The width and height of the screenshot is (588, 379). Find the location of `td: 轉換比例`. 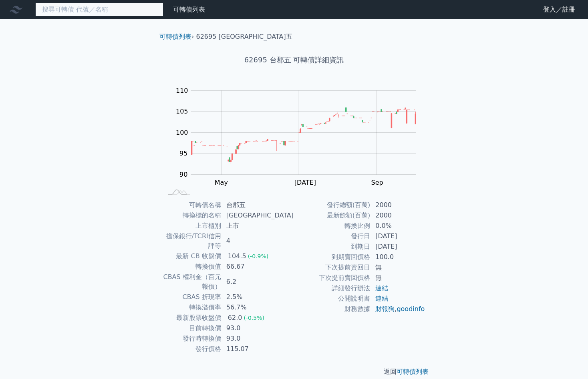

td: 轉換比例 is located at coordinates (332, 226).